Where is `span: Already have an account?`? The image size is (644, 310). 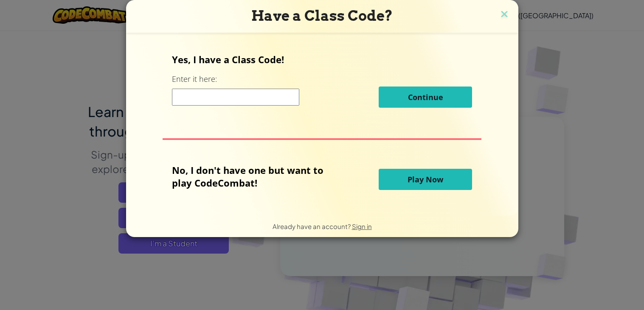
span: Already have an account? is located at coordinates (312, 227).